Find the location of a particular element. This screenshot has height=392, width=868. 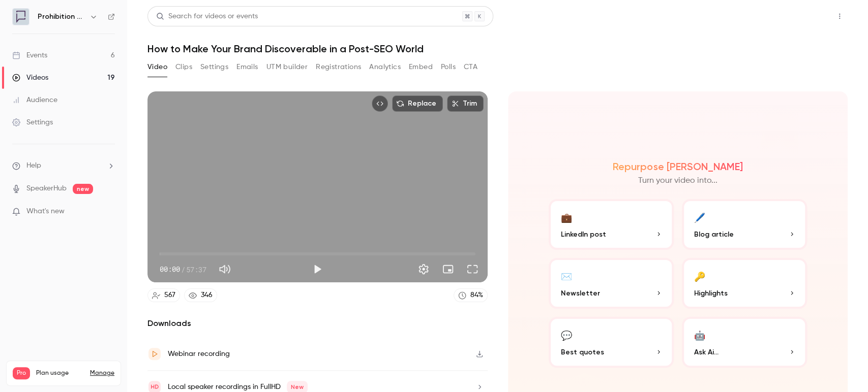

div: Webinar recording is located at coordinates (199, 354).